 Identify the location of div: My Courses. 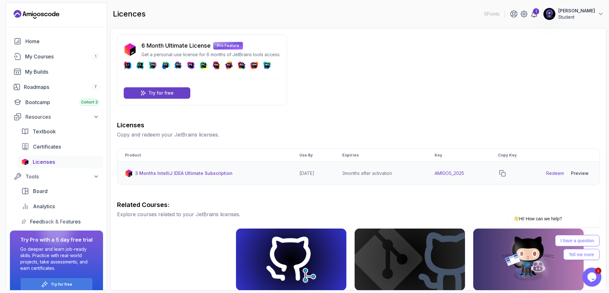
(62, 56).